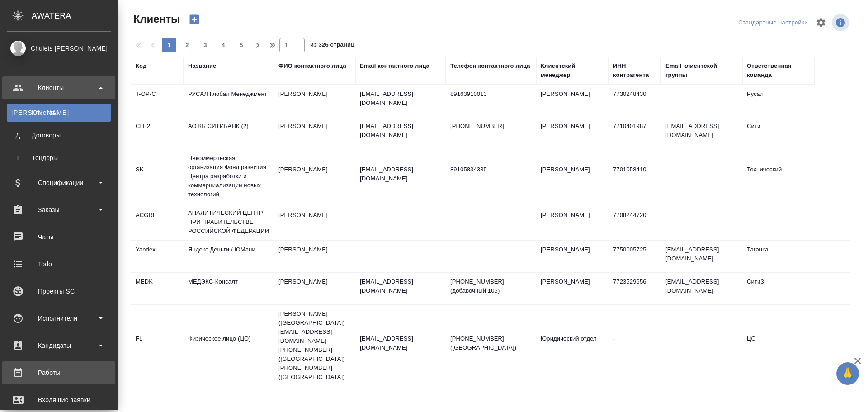 This screenshot has width=868, height=412. What do you see at coordinates (157, 222) in the screenshot?
I see `td: ACGRF` at bounding box center [157, 222].